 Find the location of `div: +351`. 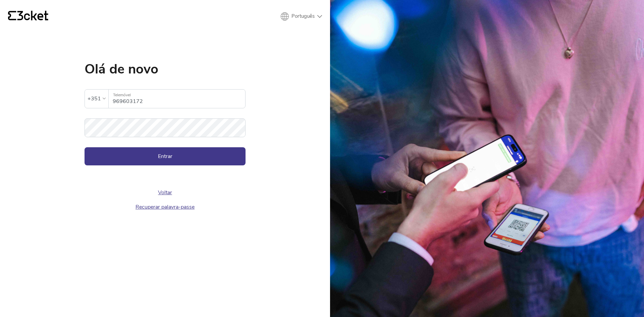

div: +351 is located at coordinates (95, 98).